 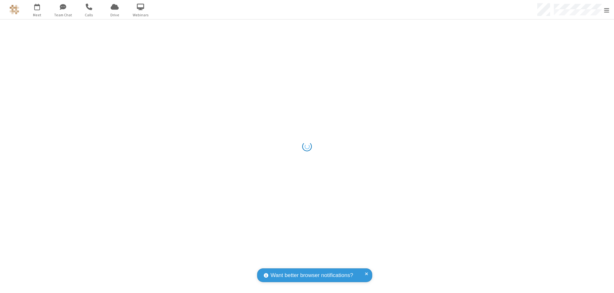 I want to click on span: Calls, so click(x=89, y=15).